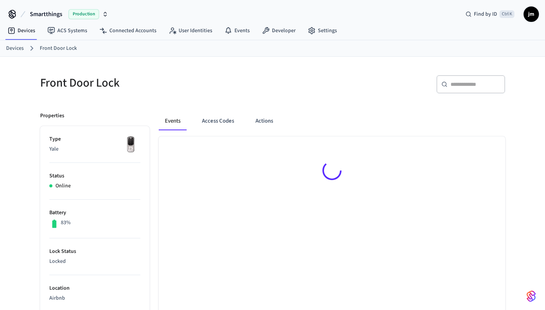 The height and width of the screenshot is (310, 545). What do you see at coordinates (173, 121) in the screenshot?
I see `button: Events` at bounding box center [173, 121].